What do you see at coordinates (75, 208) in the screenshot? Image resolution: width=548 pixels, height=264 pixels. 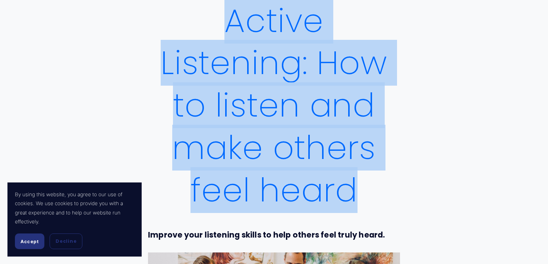 I see `p: By using this website, you agree to our use of cookies. We use cookies to provide you with a grea...` at bounding box center [75, 208].